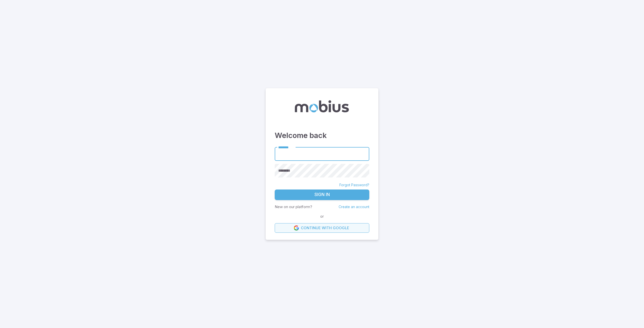  I want to click on a: Forgot Password?, so click(354, 185).